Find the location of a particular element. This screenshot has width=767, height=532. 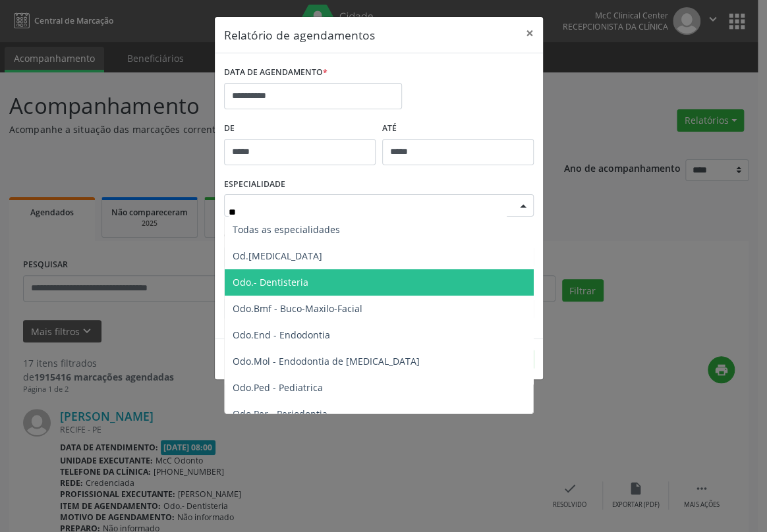

h5: Relatório de agendamentos is located at coordinates (299, 35).